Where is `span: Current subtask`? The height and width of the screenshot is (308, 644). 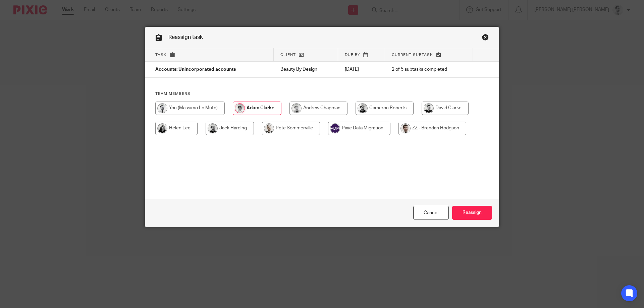 span: Current subtask is located at coordinates (412, 55).